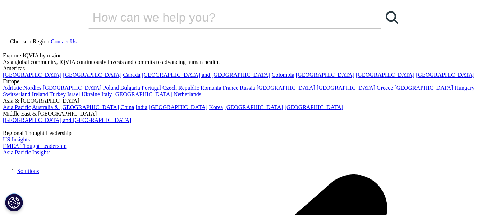 Image resolution: width=491 pixels, height=215 pixels. I want to click on a: Ukraine, so click(91, 94).